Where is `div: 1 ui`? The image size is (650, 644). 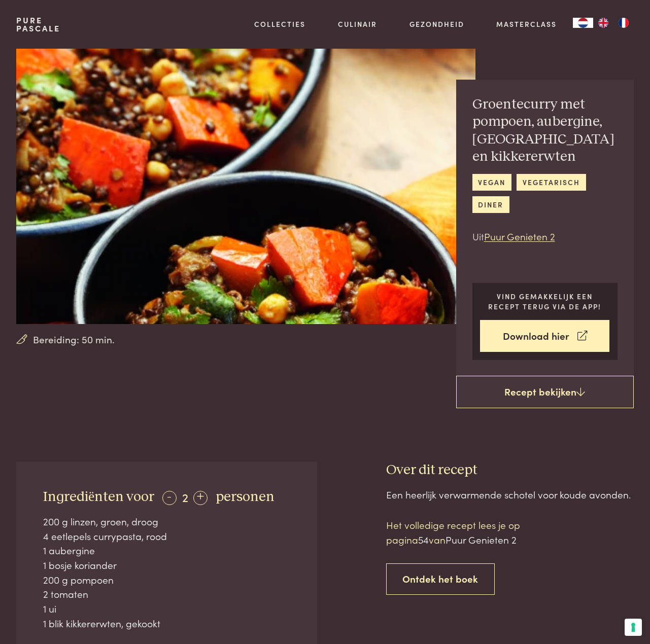 div: 1 ui is located at coordinates (166, 609).